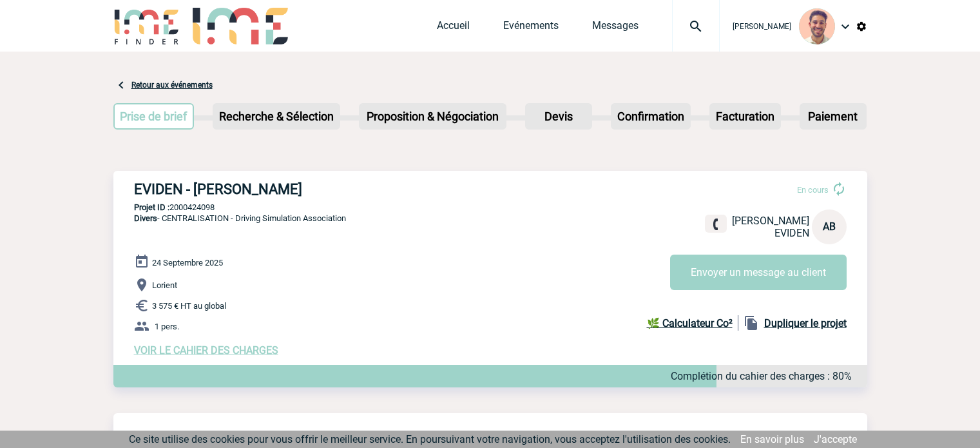  I want to click on a: 🌿 Calculateur Co², so click(692, 323).